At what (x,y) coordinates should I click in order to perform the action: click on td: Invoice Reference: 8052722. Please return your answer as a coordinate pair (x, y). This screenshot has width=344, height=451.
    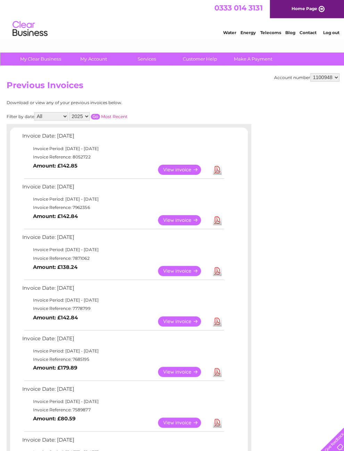
    Looking at the image, I should click on (122, 156).